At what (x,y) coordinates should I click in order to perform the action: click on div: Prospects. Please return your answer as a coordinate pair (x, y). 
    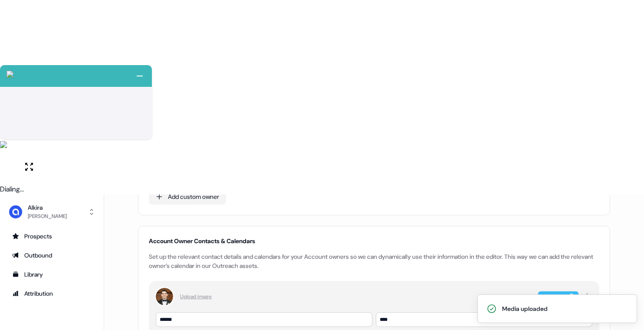
    Looking at the image, I should click on (51, 236).